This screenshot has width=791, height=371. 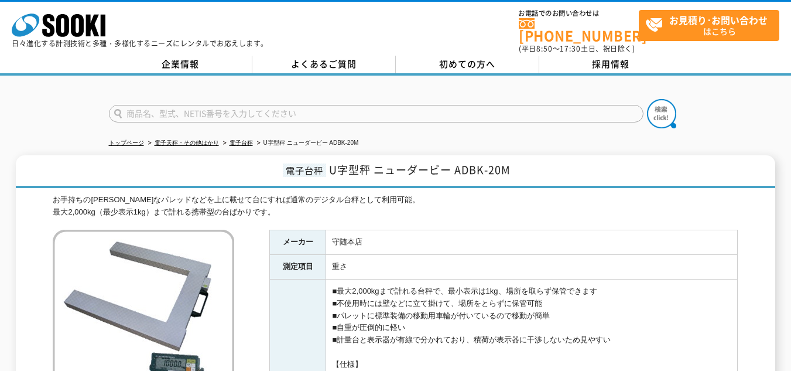 What do you see at coordinates (570, 49) in the screenshot?
I see `span: 17:30` at bounding box center [570, 49].